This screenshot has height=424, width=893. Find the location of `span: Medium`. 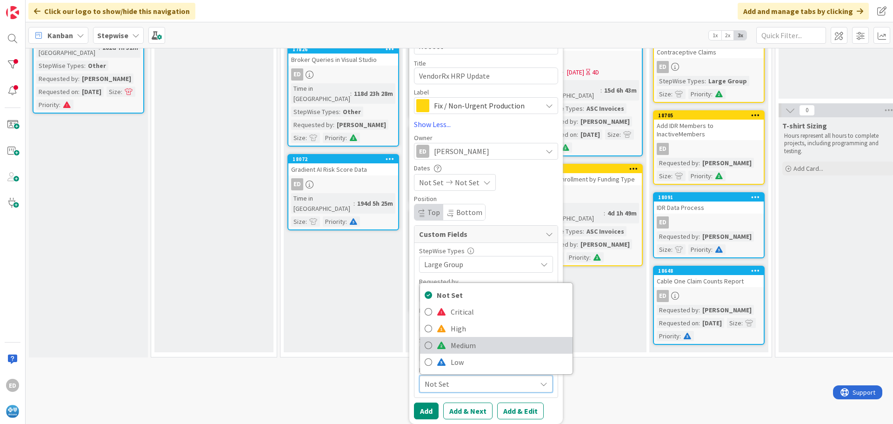

span: Medium is located at coordinates (509, 345).